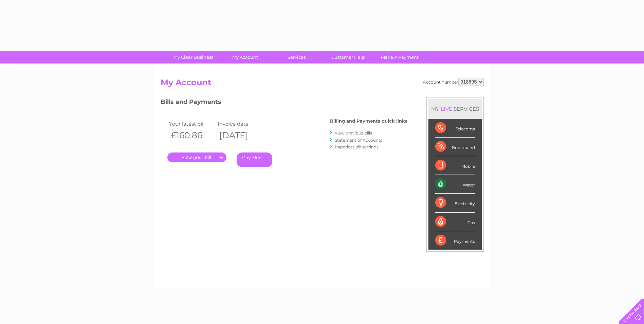 The height and width of the screenshot is (324, 644). I want to click on div: Account number, so click(453, 82).